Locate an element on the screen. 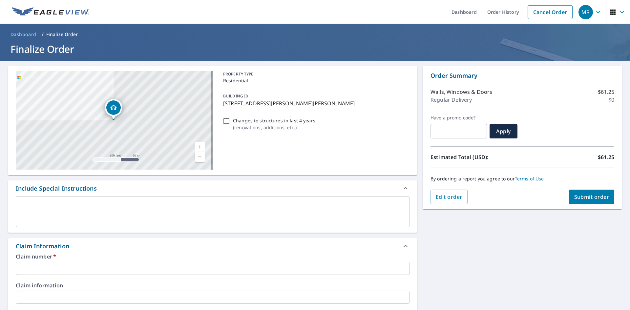 The height and width of the screenshot is (310, 630). span: Dashboard is located at coordinates (23, 34).